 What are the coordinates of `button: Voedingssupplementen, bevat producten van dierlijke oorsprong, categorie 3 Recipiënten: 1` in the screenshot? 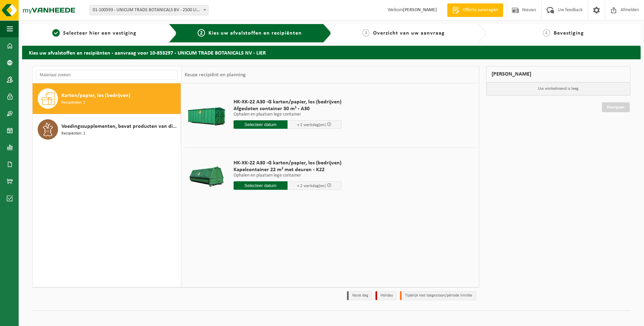 It's located at (107, 129).